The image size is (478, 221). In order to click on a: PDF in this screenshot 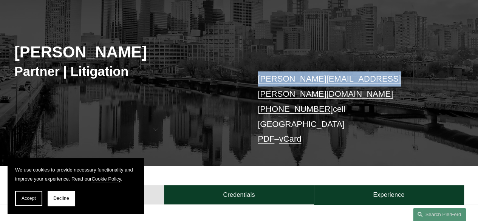, I will do `click(266, 139)`.